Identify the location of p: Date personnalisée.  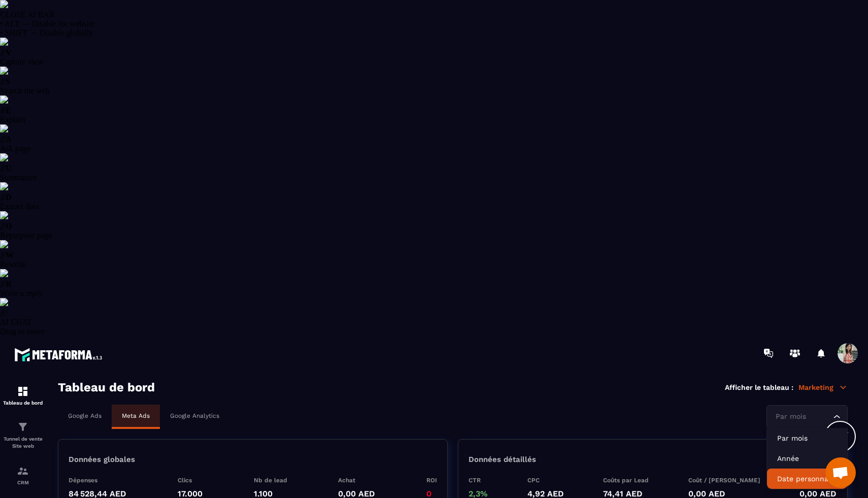
(807, 479).